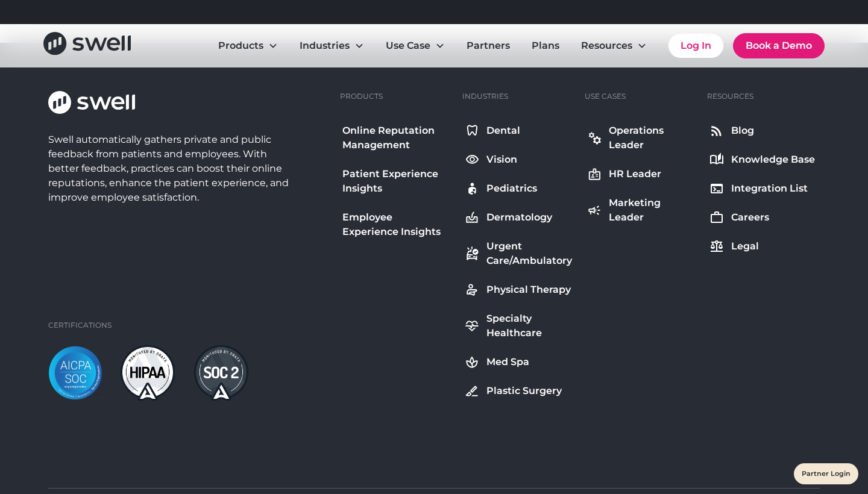 This screenshot has height=494, width=868. I want to click on a: Plastic Surgery, so click(518, 391).